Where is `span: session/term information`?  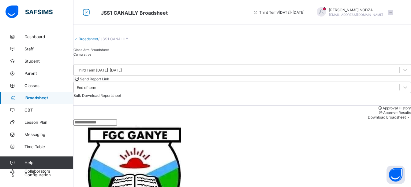 span: session/term information is located at coordinates (278, 12).